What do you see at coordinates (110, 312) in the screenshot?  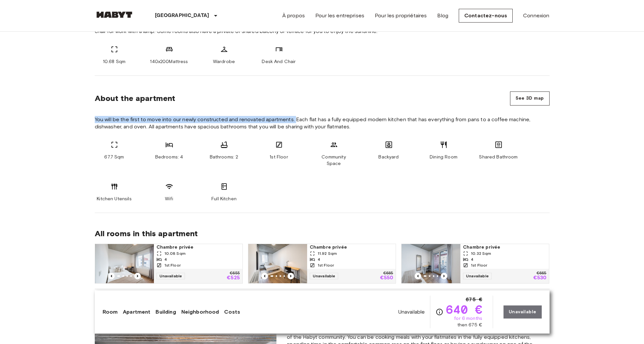 I see `a: Room` at bounding box center [110, 312].